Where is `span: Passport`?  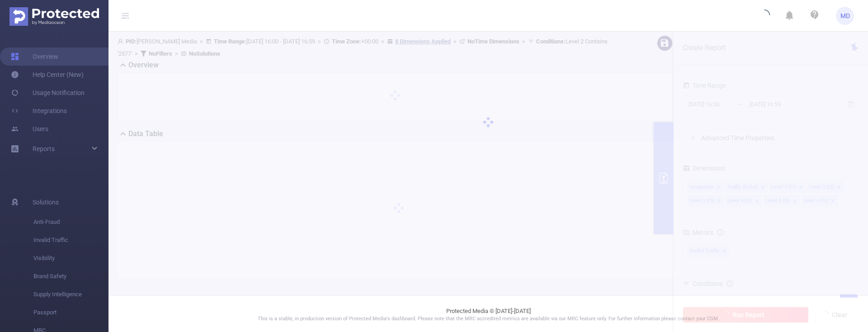
span: Passport is located at coordinates (71, 312).